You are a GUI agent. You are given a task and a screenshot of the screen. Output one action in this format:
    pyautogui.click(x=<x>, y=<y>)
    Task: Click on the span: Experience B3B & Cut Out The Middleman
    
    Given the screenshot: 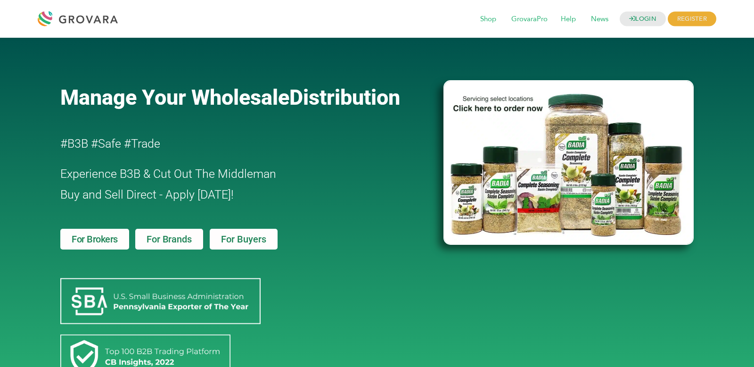 What is the action you would take?
    pyautogui.click(x=168, y=174)
    